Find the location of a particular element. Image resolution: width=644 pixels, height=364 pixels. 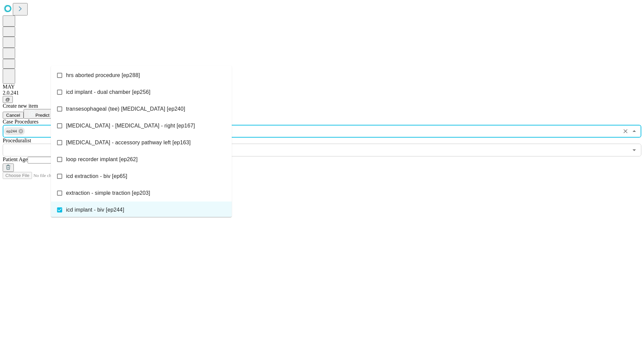

span: Proceduralist is located at coordinates (17, 140).